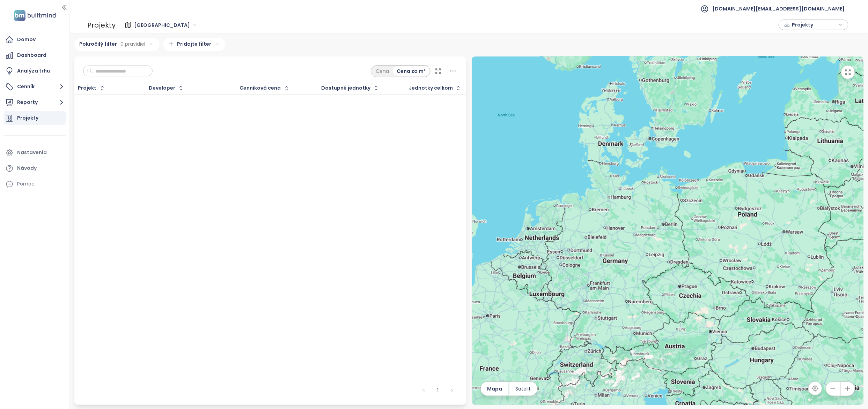 This screenshot has width=868, height=409. What do you see at coordinates (261, 88) in the screenshot?
I see `div: Cenníková cena` at bounding box center [261, 88].